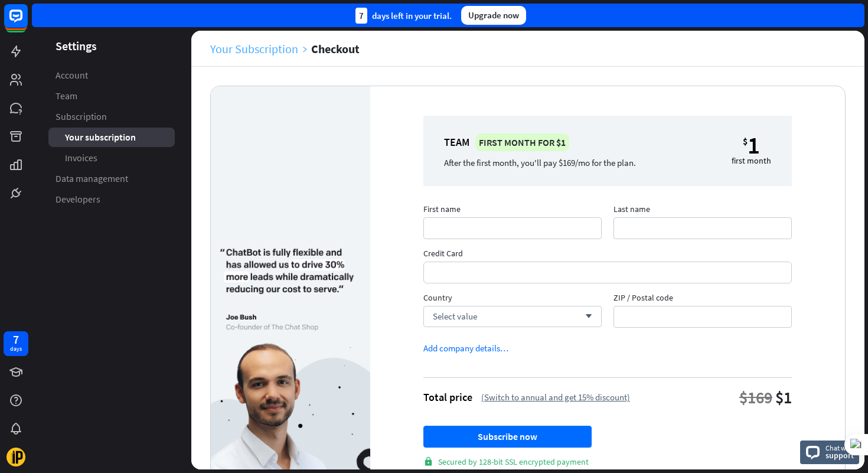 The height and width of the screenshot is (473, 868). What do you see at coordinates (703, 317) in the screenshot?
I see `input: ZIP / Postal code` at bounding box center [703, 317].